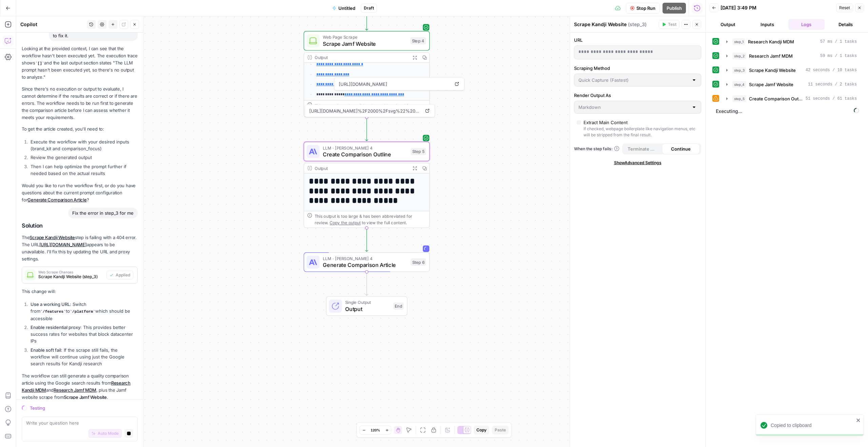  What do you see at coordinates (641, 132) in the screenshot?
I see `div: If checked, webpage boilerplate like navigation menus, etc will be stripped from the final result.` at bounding box center [641, 132].